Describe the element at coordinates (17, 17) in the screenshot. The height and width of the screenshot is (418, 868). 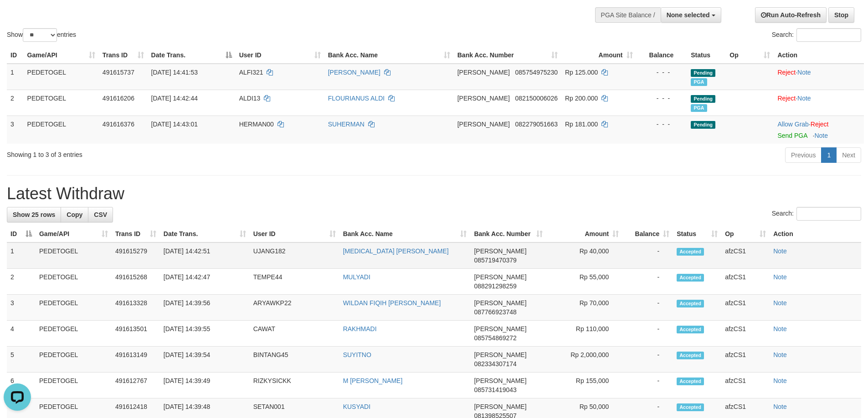
I see `button: Open LiveChat chat widget` at that location.